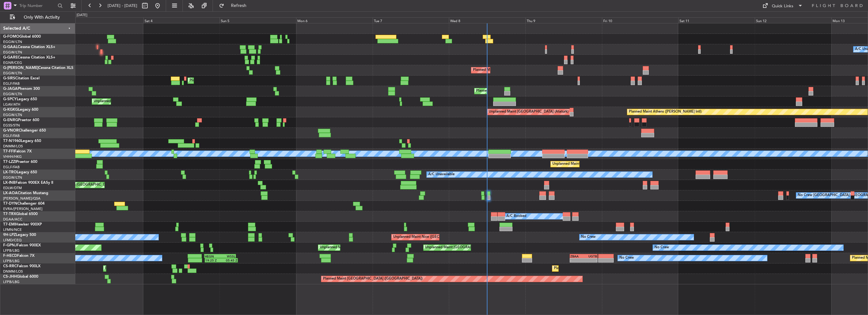 This screenshot has width=868, height=315. Describe the element at coordinates (37, 6) in the screenshot. I see `input: Trip Number` at that location.